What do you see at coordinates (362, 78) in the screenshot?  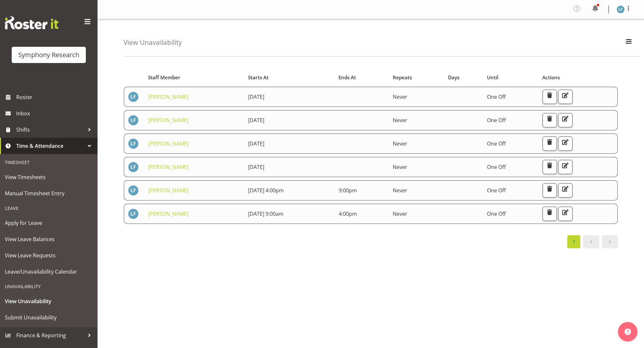 I see `div: Ends At` at bounding box center [362, 78].